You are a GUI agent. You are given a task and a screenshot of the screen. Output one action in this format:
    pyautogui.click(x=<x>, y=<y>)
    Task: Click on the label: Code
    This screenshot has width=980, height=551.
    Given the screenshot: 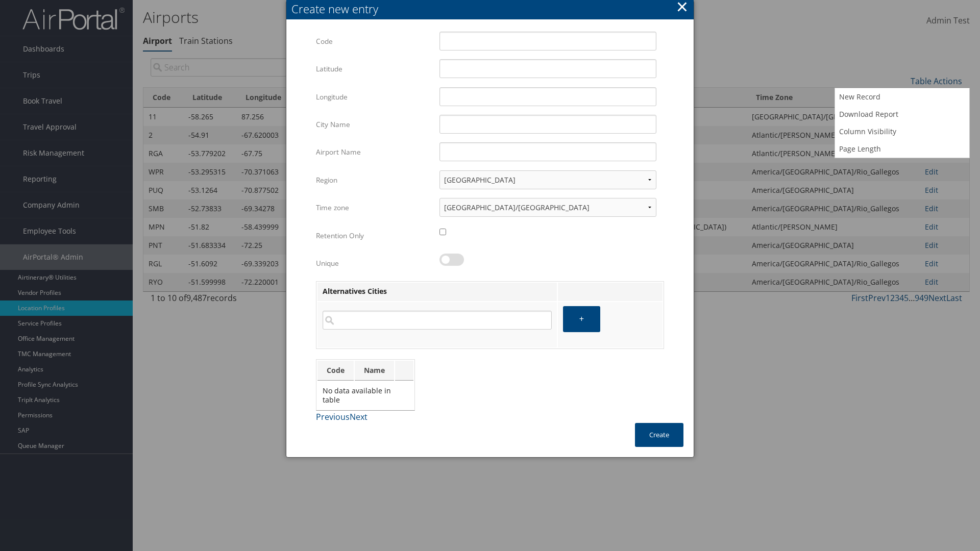 What is the action you would take?
    pyautogui.click(x=374, y=41)
    